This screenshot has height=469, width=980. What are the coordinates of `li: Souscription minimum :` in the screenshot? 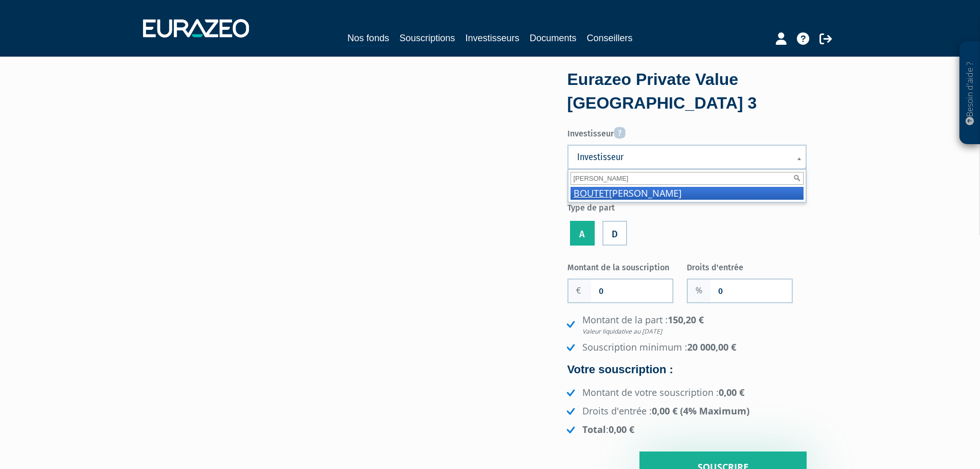 It's located at (685, 347).